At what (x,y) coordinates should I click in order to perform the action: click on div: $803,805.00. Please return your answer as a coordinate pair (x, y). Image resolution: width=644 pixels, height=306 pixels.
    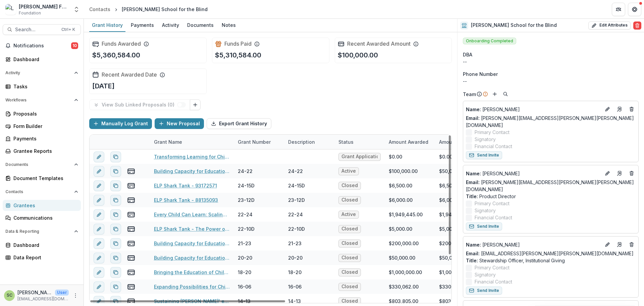
    Looking at the image, I should click on (454, 301).